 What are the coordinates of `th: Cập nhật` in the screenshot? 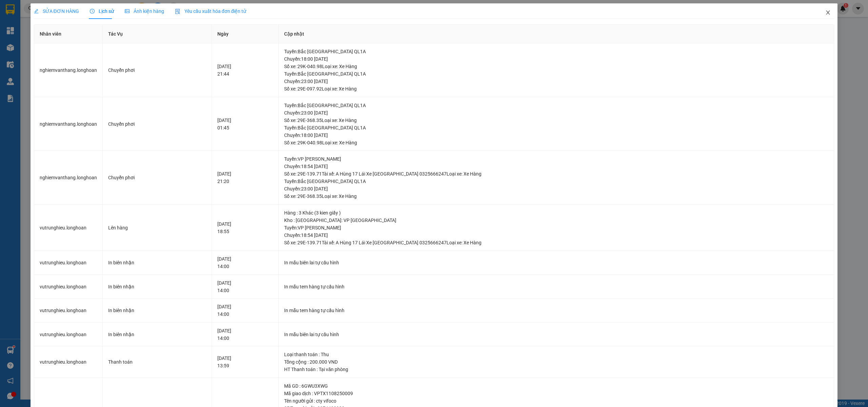 It's located at (556, 34).